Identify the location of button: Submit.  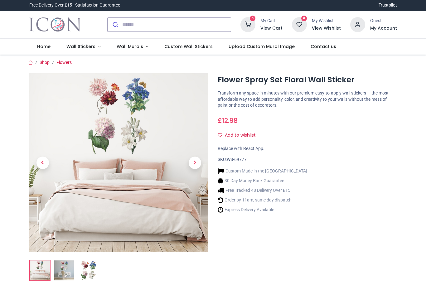
(115, 25).